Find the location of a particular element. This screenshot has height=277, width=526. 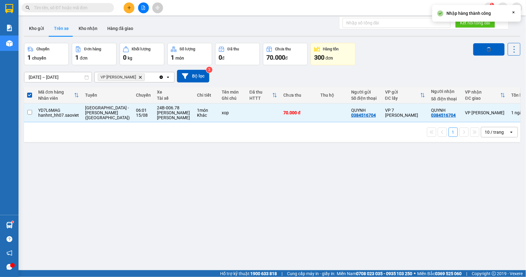

button: file-add is located at coordinates (143, 8).